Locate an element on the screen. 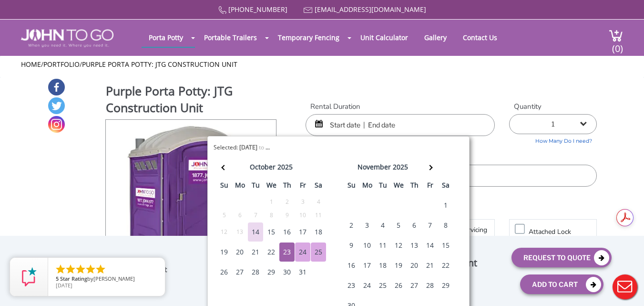  img: Review Rating is located at coordinates (29, 277).